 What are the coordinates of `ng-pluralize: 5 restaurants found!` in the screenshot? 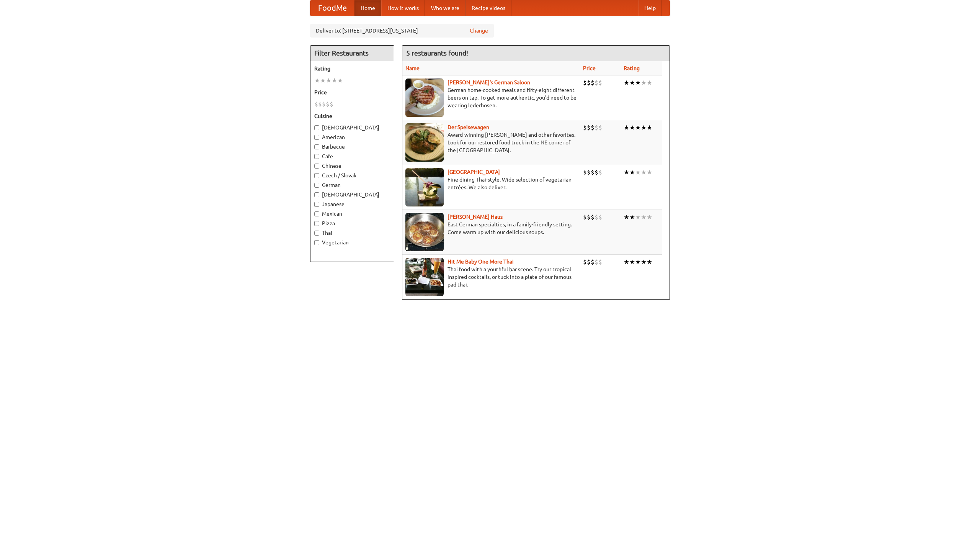 It's located at (437, 53).